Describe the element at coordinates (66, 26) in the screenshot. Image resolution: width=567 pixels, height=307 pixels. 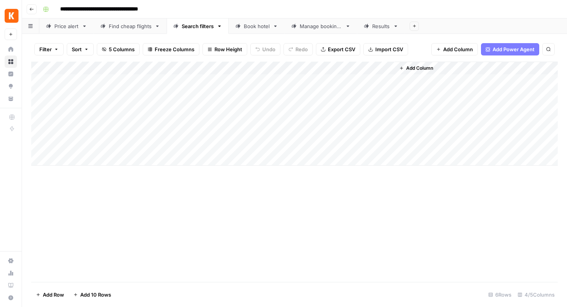
I see `div: Price alert` at that location.